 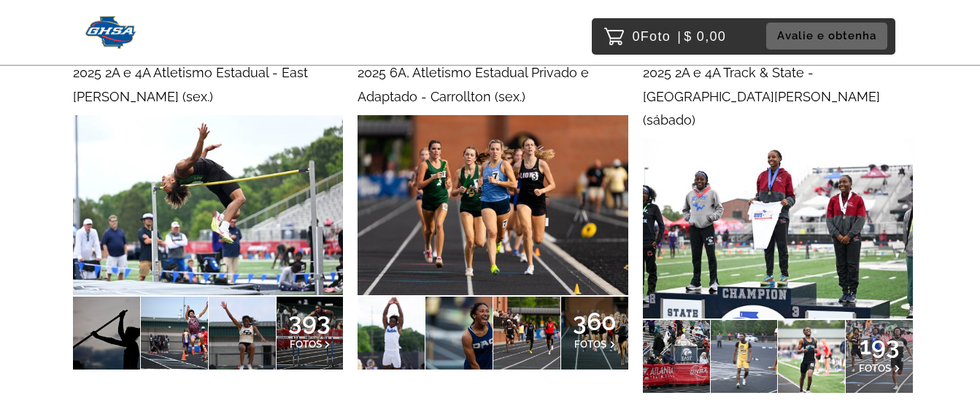 What do you see at coordinates (493, 215) in the screenshot?
I see `a: 2025 6A, Atletismo Estadual Privado e Adaptado - Carrollton (sex.)360FOTOS` at bounding box center [493, 215].